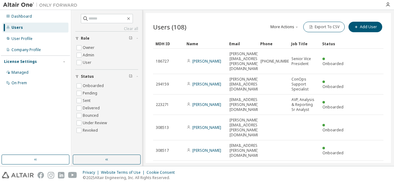 This screenshot has height=184, width=394. What do you see at coordinates (87, 101) in the screenshot?
I see `label: Sent` at bounding box center [87, 101].